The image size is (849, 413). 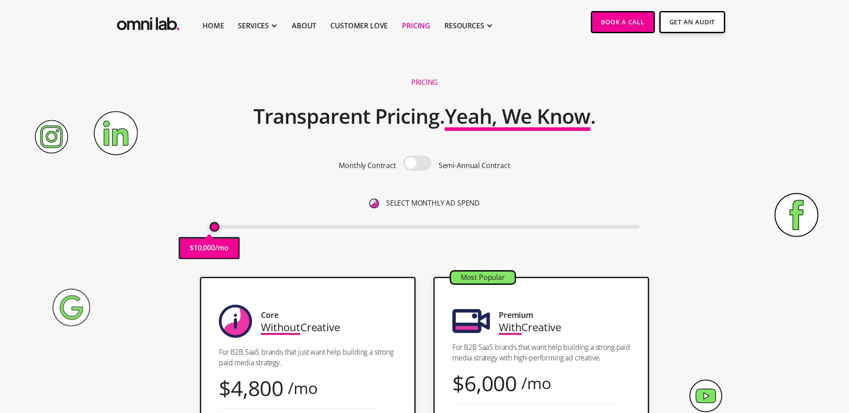 I want to click on div: Chat Widget, so click(x=769, y=362).